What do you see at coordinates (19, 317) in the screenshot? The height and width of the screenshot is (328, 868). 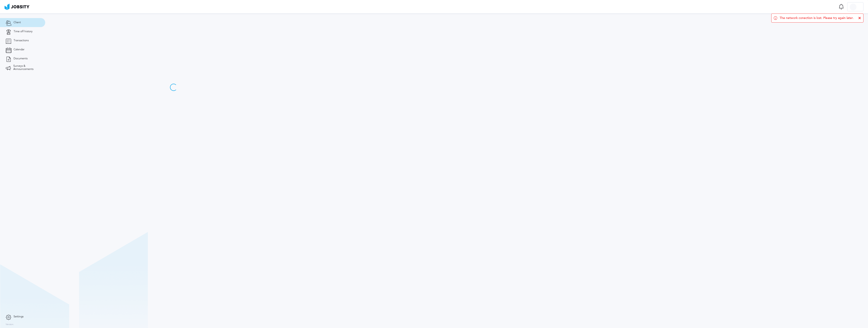 I see `span: Settings` at bounding box center [19, 317].